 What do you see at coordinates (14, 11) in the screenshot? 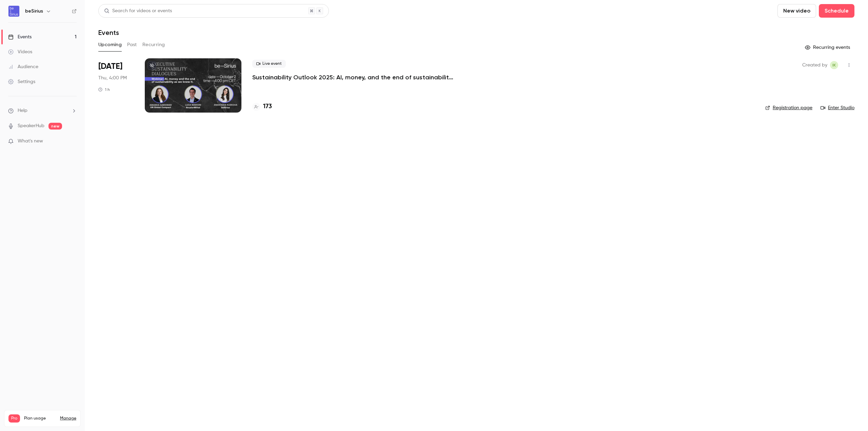
I see `img: beSirius` at bounding box center [14, 11].